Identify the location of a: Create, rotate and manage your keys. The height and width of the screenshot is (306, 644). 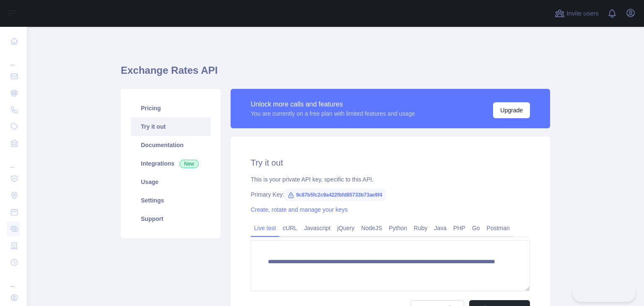
(299, 210).